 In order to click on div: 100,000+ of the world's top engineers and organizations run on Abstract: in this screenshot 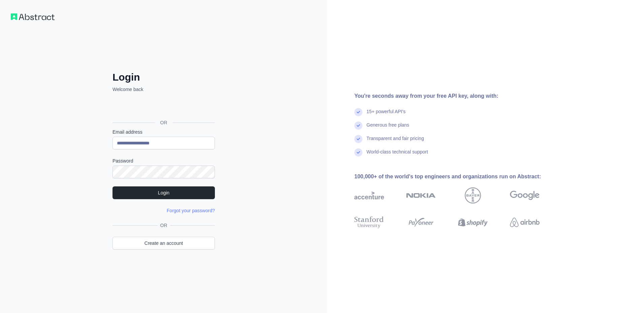, I will do `click(457, 176)`.